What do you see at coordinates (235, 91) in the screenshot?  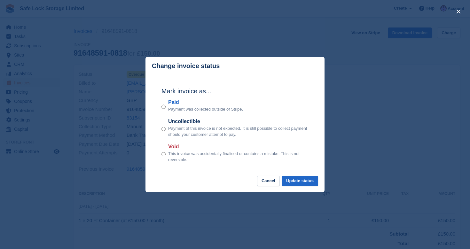 I see `h2: Mark invoice as...` at bounding box center [235, 91].